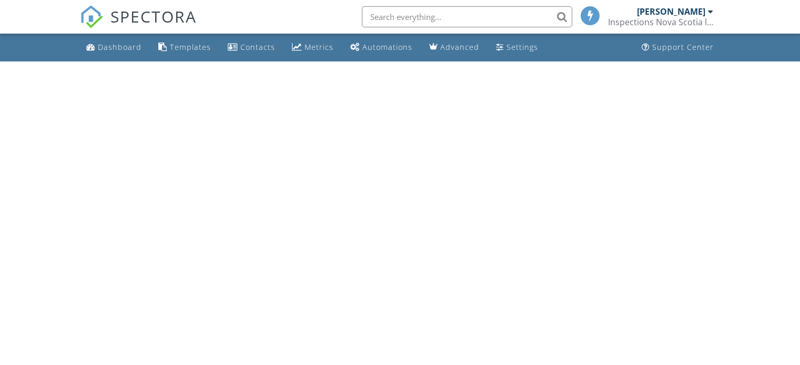 This screenshot has width=800, height=365. Describe the element at coordinates (683, 47) in the screenshot. I see `div: Support Center` at that location.